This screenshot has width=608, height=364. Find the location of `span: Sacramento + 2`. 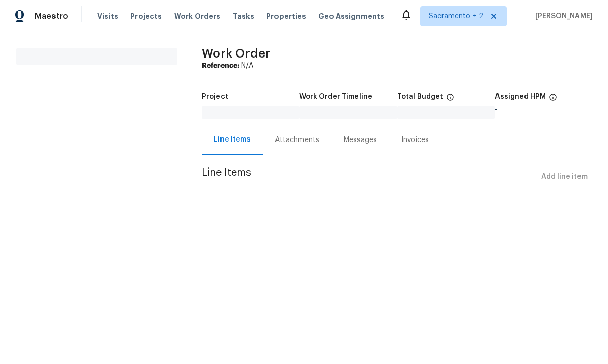

span: Sacramento + 2 is located at coordinates (455, 16).